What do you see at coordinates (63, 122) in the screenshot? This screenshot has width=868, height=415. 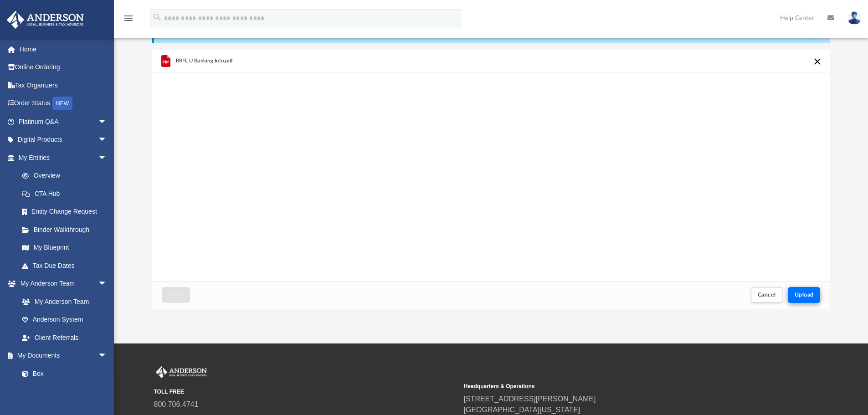 I see `a: Platinum Q&Aarrow_drop_down` at bounding box center [63, 122].